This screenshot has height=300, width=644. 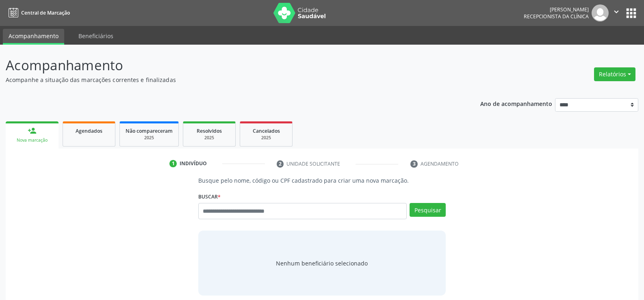 I want to click on div: Indivíduo, so click(x=193, y=164).